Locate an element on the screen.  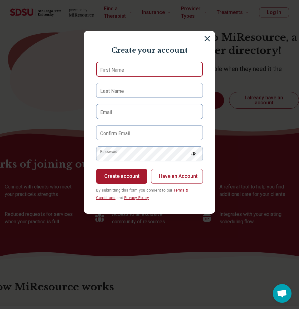
button: Create account is located at coordinates (122, 177).